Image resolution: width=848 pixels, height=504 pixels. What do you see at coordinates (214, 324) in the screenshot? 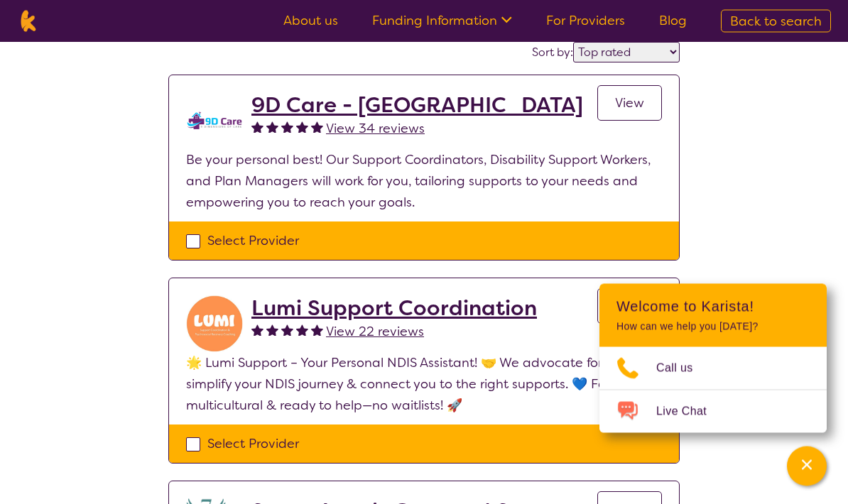
I see `img: rybwu2dtdo40a3tyd2no.jpg` at bounding box center [214, 324].